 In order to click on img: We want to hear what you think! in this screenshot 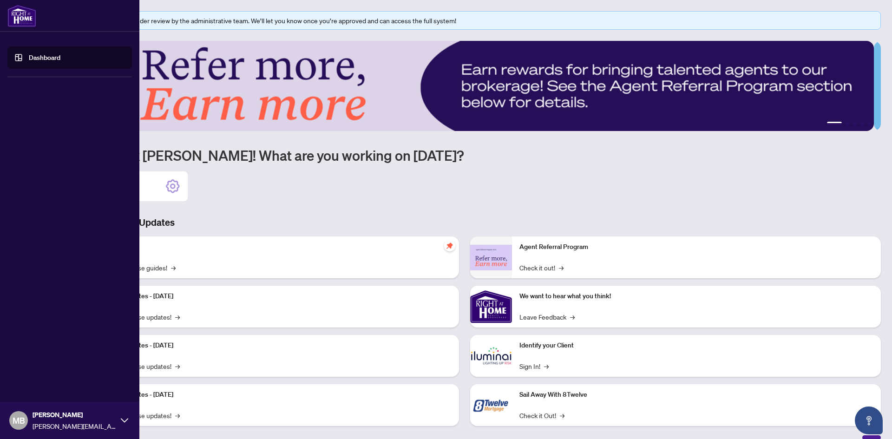, I will do `click(491, 307)`.